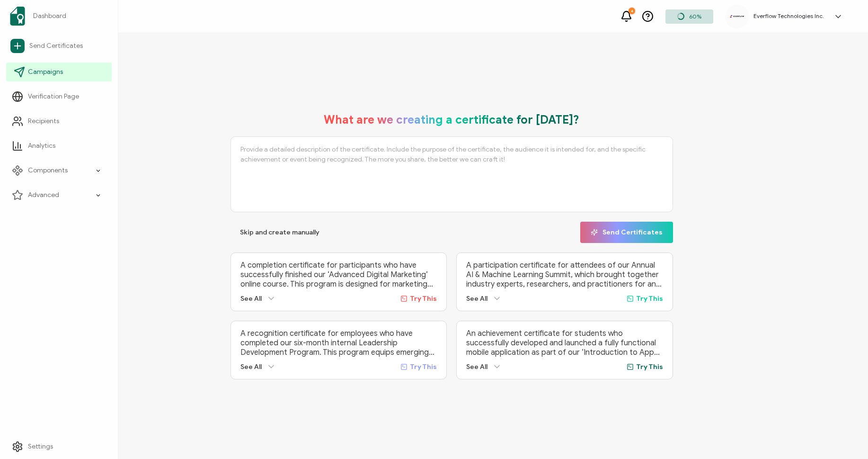 Image resolution: width=868 pixels, height=459 pixels. I want to click on span: Components, so click(48, 171).